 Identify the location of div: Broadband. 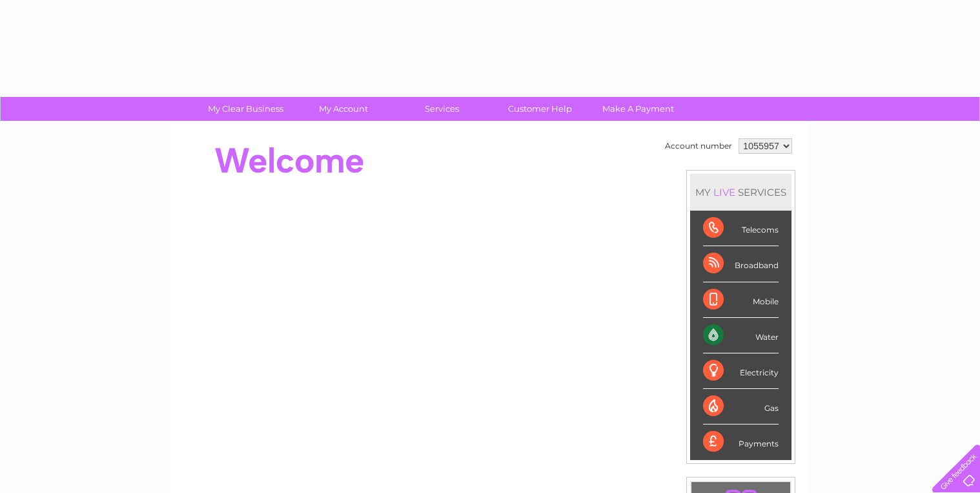
(740, 264).